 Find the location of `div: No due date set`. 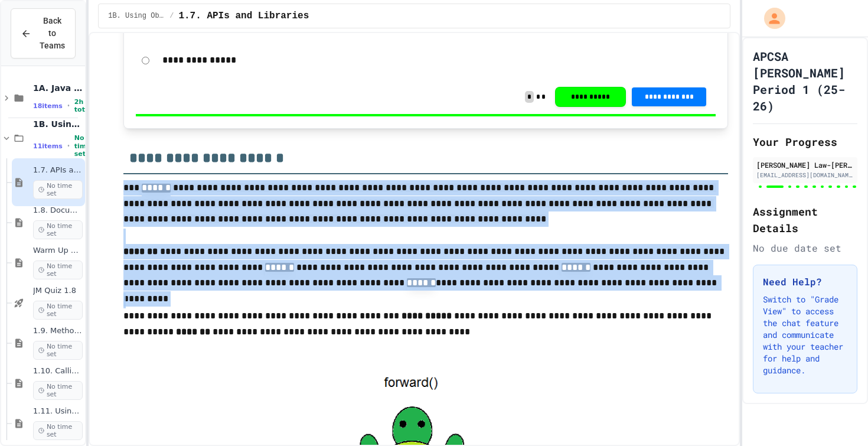

div: No due date set is located at coordinates (804, 248).